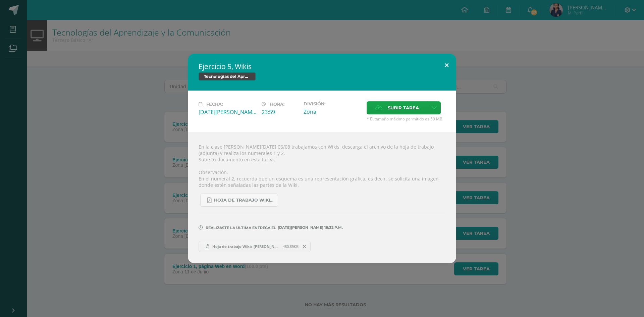  Describe the element at coordinates (332, 103) in the screenshot. I see `label: División:` at that location.